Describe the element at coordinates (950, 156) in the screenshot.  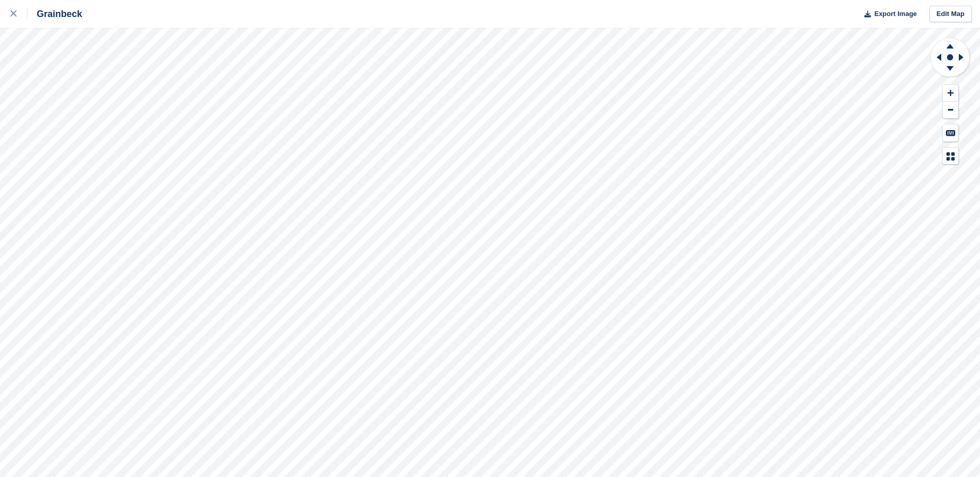
I see `button: Map Legend` at that location.